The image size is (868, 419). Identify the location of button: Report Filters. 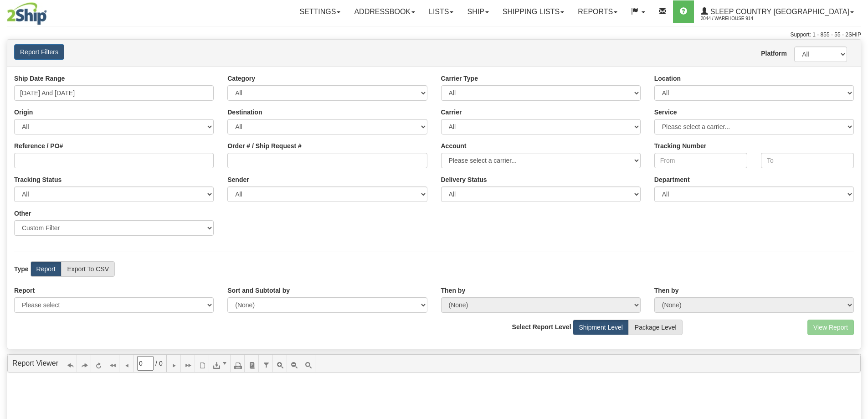
(39, 52).